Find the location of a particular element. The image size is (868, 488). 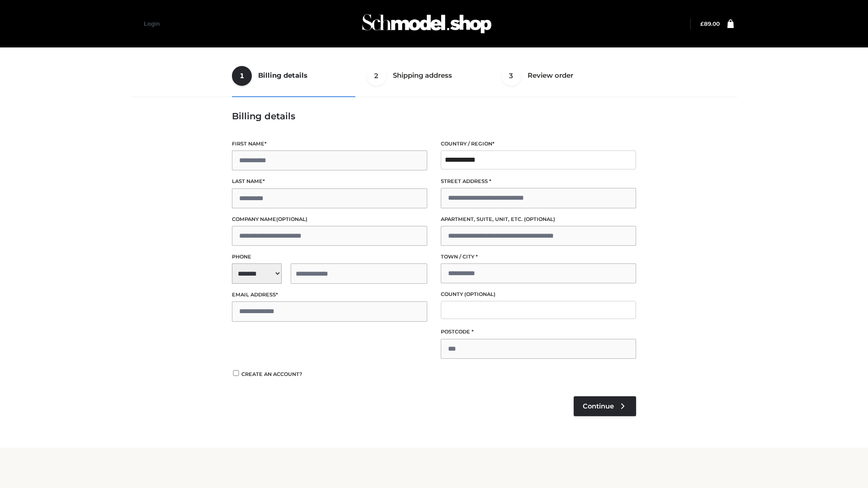

span: Create an account? is located at coordinates (272, 374).